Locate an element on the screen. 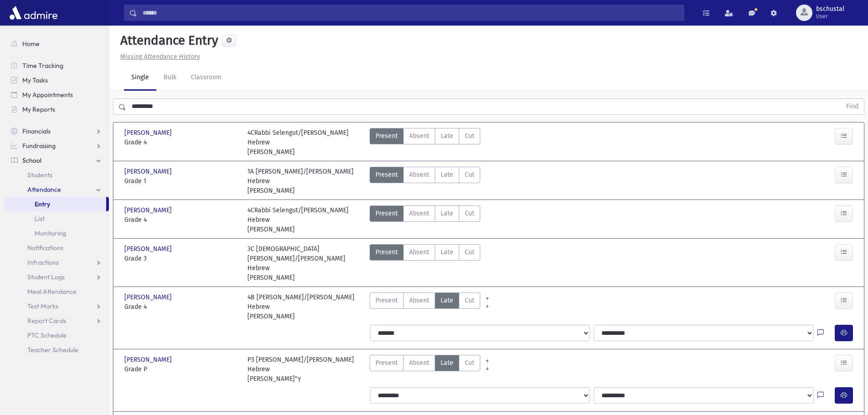 This screenshot has width=868, height=415. span: Home is located at coordinates (31, 44).